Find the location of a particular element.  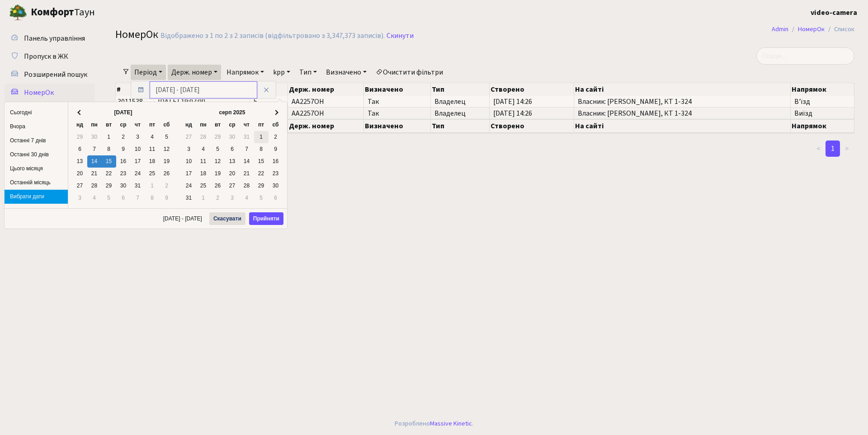

button: Прийняти is located at coordinates (266, 218).